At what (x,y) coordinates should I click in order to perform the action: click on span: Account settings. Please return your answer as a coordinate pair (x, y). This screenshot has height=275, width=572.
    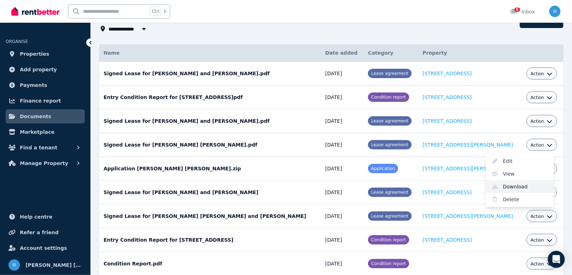
    Looking at the image, I should click on (43, 248).